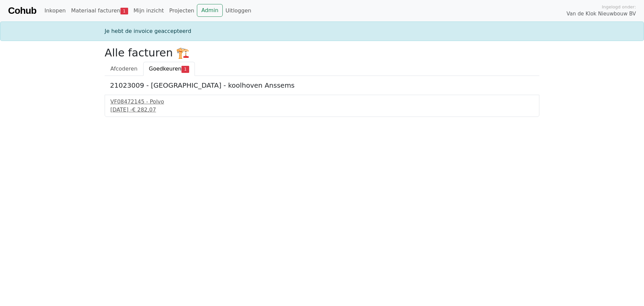  Describe the element at coordinates (602, 14) in the screenshot. I see `span: Van de Klok Nieuwbouw BV` at that location.